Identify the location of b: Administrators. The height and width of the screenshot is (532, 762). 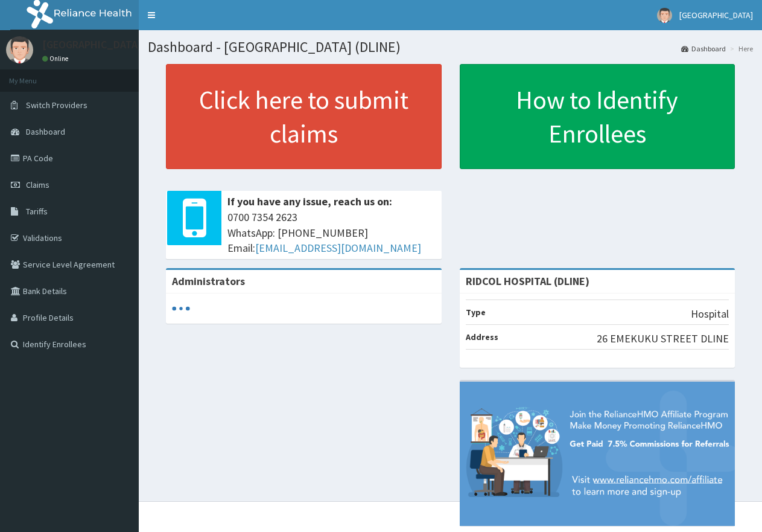
(208, 281).